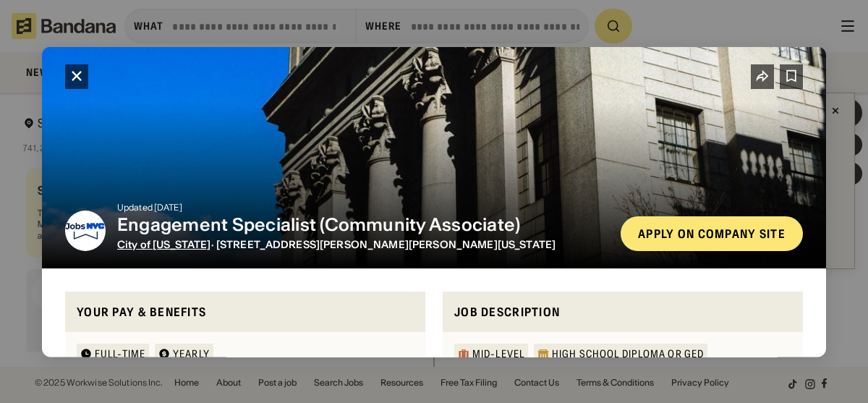  I want to click on img: City of New York logo, so click(85, 230).